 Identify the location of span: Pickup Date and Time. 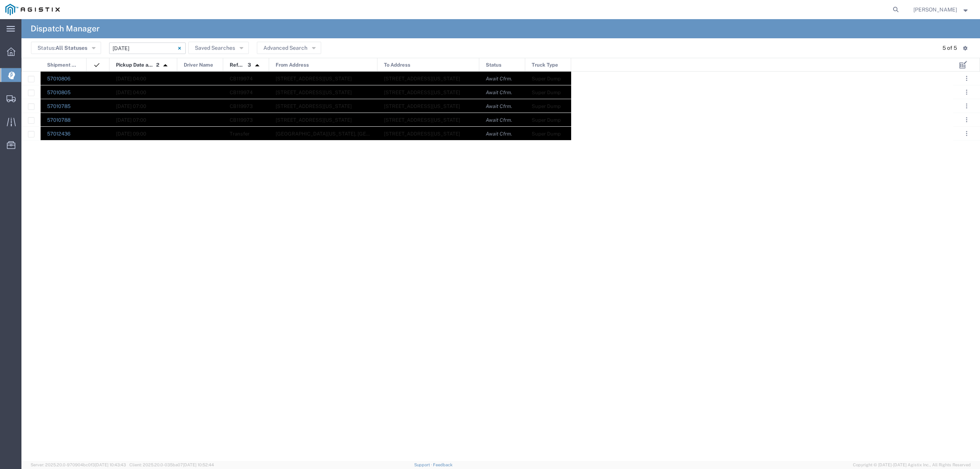
(135, 65).